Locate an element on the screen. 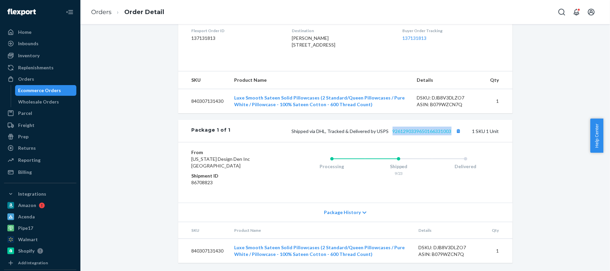  div: Acenda is located at coordinates (26, 217).